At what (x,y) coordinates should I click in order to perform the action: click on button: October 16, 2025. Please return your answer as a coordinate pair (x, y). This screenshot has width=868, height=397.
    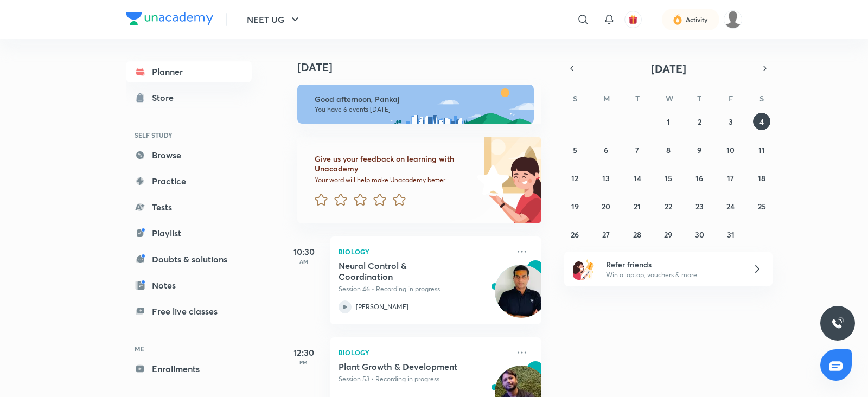
    Looking at the image, I should click on (699, 178).